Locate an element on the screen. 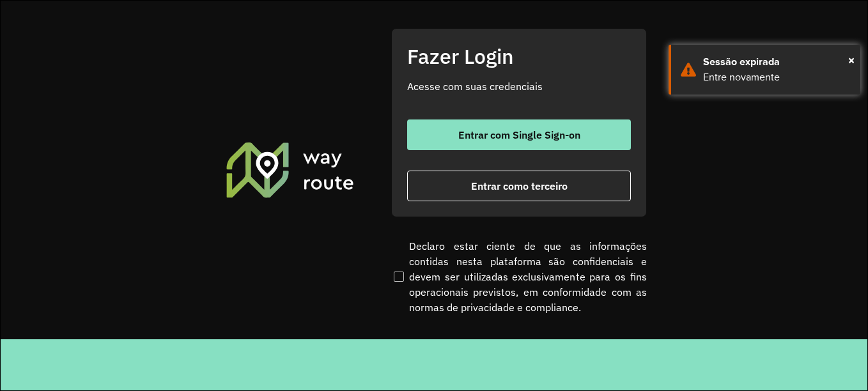 This screenshot has height=391, width=868. span: Entrar com Single Sign-on is located at coordinates (519, 135).